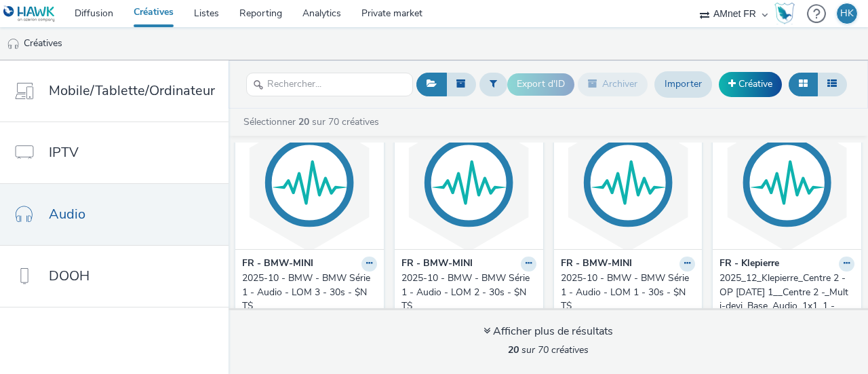  I want to click on div: HK, so click(847, 13).